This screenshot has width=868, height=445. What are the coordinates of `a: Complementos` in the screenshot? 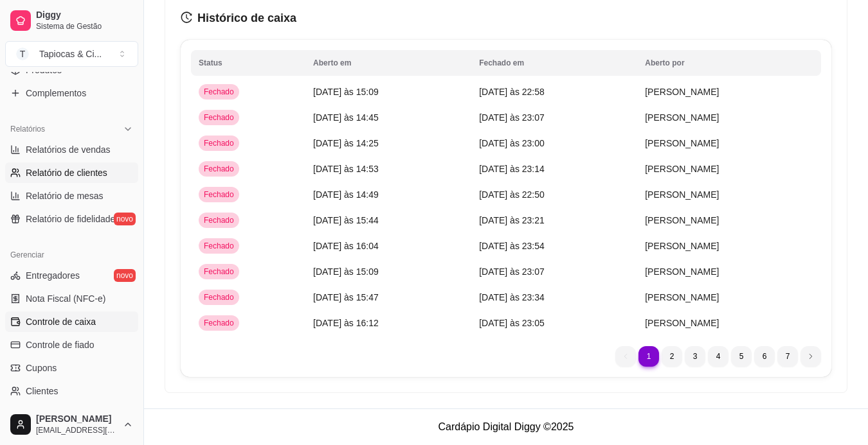 It's located at (71, 93).